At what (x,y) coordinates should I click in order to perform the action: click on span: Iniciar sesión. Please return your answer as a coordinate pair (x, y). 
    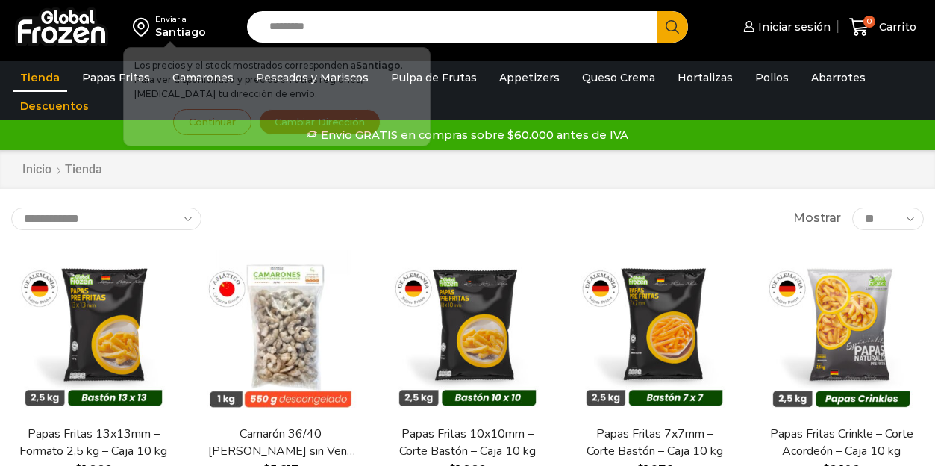
    Looking at the image, I should click on (792, 27).